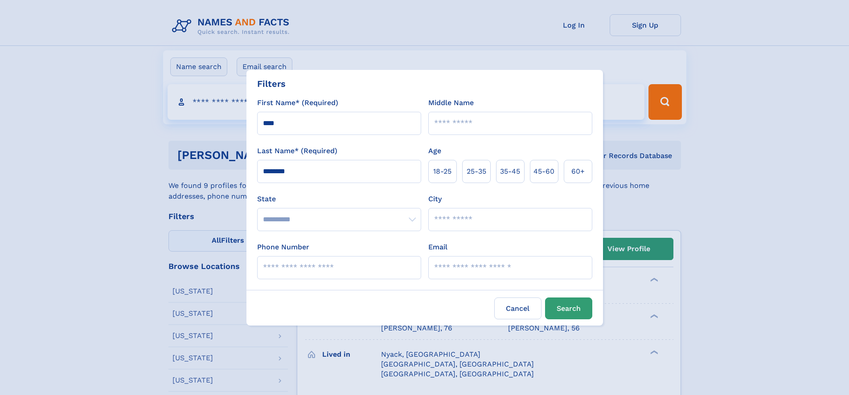 This screenshot has width=849, height=395. Describe the element at coordinates (435, 199) in the screenshot. I see `label: City` at that location.